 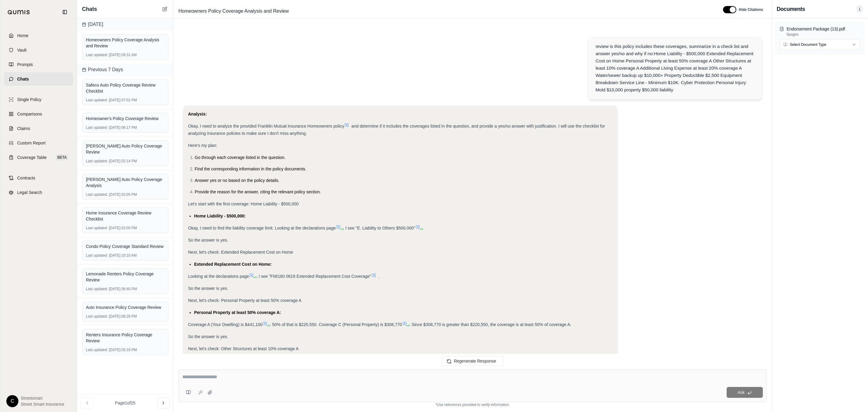 What do you see at coordinates (266, 126) in the screenshot?
I see `span: Okay, I need to analyze the provided Franklin Mutual Insurance Homeowners policy` at bounding box center [266, 126].